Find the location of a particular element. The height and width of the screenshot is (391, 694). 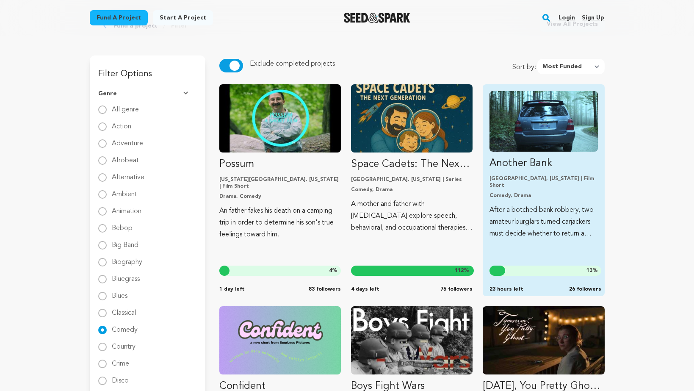

label: Disco is located at coordinates (120, 377).